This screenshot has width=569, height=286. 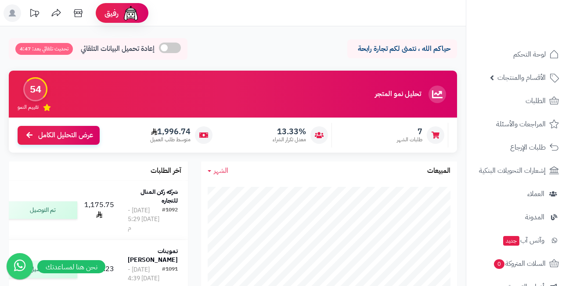 I want to click on strong: شركه ركن المنال للتجاره, so click(x=159, y=196).